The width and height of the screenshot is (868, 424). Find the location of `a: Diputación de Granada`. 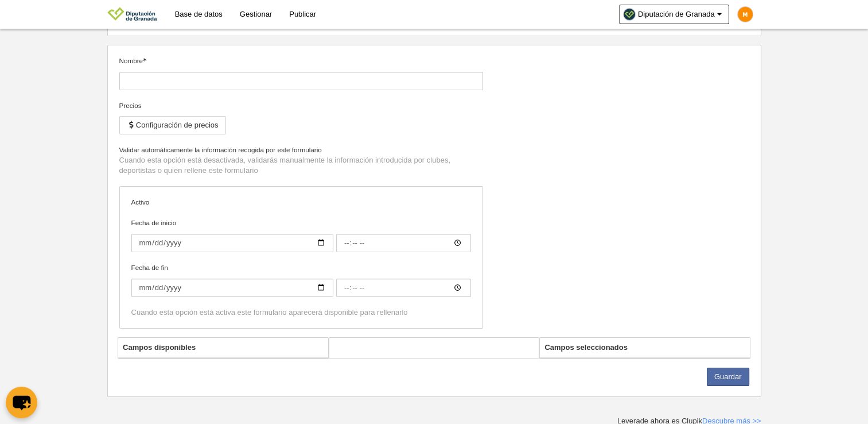

a: Diputación de Granada is located at coordinates (674, 15).